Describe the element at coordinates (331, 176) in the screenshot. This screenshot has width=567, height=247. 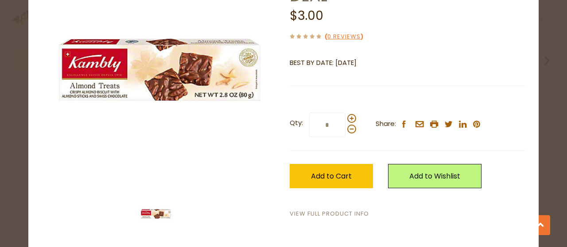
I see `button: Add to Cart` at that location.